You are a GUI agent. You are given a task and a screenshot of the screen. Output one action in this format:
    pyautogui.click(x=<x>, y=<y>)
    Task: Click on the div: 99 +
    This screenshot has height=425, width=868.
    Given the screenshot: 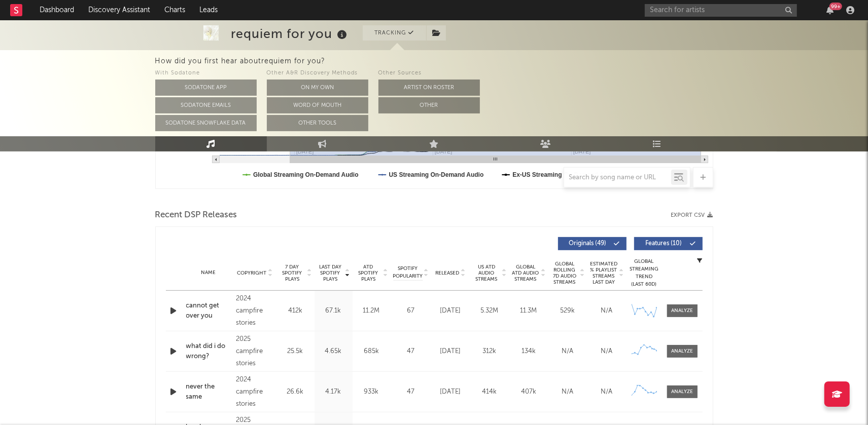 What is the action you would take?
    pyautogui.click(x=835, y=6)
    